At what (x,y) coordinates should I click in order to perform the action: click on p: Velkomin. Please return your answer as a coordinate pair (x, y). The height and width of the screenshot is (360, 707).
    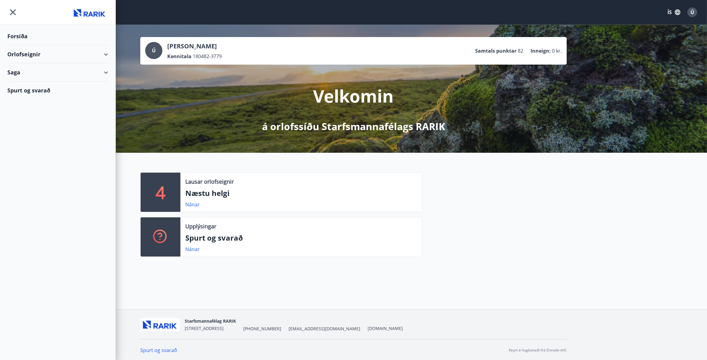
    Looking at the image, I should click on (354, 96).